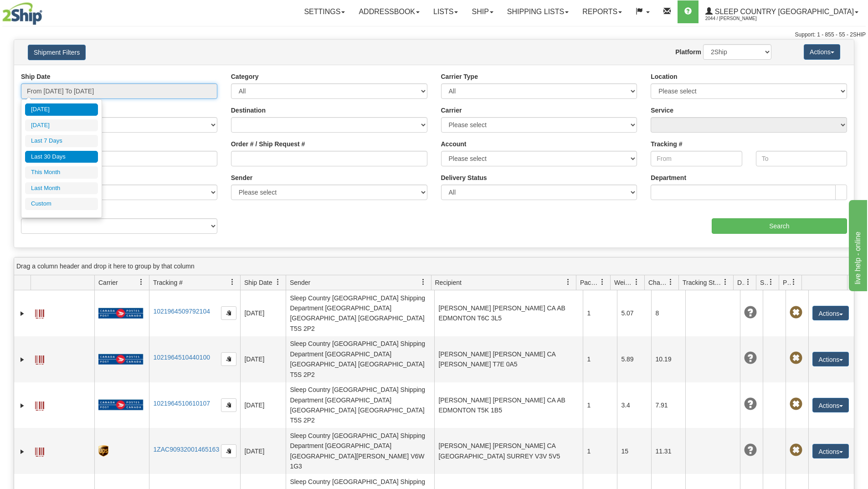  Describe the element at coordinates (61, 172) in the screenshot. I see `li: This Month` at that location.